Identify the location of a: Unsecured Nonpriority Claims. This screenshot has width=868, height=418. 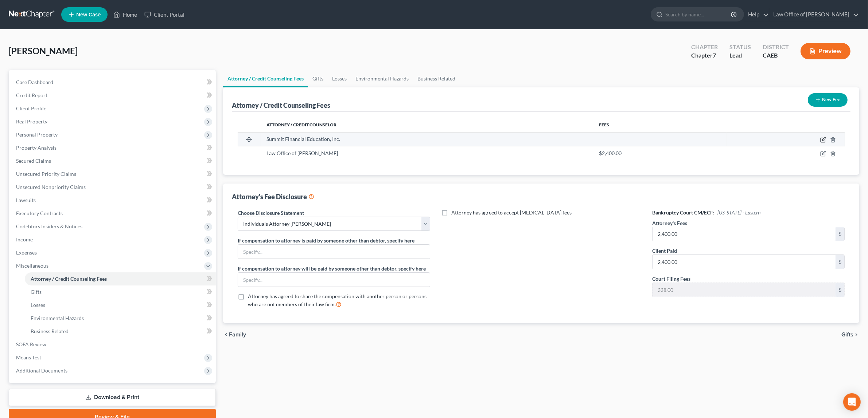
(113, 187).